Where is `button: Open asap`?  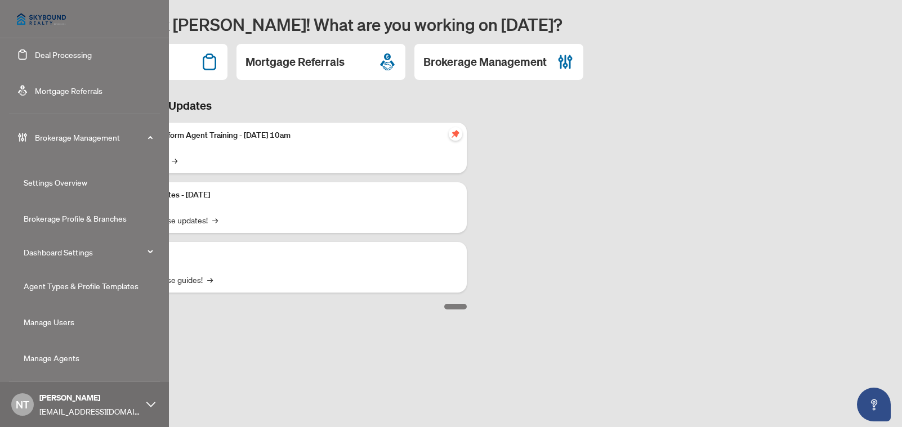
button: Open asap is located at coordinates (873, 405).